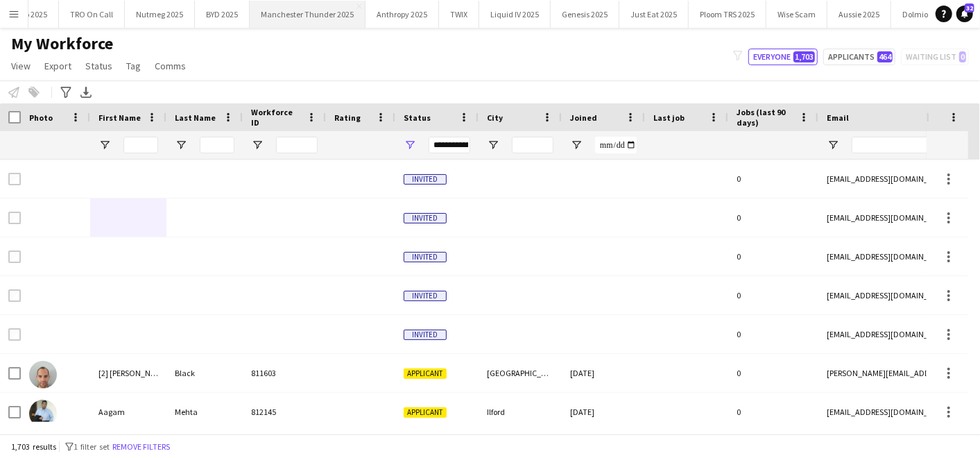  What do you see at coordinates (616, 145) in the screenshot?
I see `input: Joined Filter Input` at bounding box center [616, 145].